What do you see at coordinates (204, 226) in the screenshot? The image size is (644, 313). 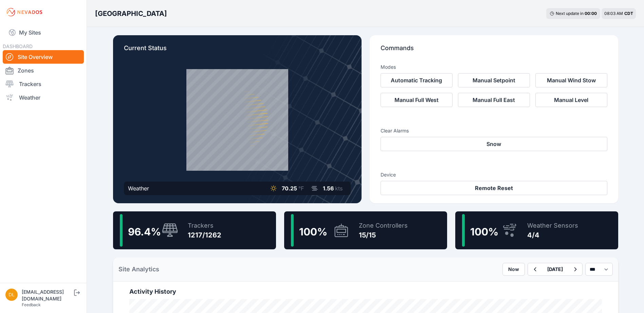 I see `div: Trackers` at bounding box center [204, 226].